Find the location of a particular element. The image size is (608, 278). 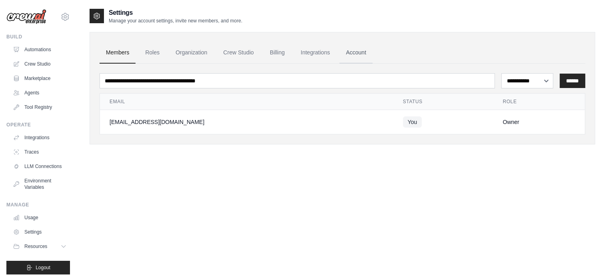

button: Logout is located at coordinates (38, 267).